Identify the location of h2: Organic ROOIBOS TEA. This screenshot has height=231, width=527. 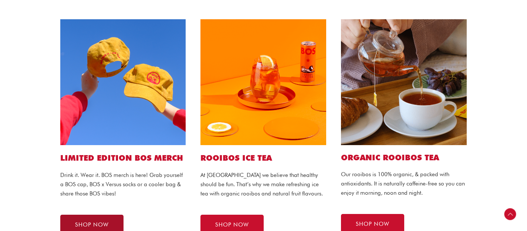
(404, 157).